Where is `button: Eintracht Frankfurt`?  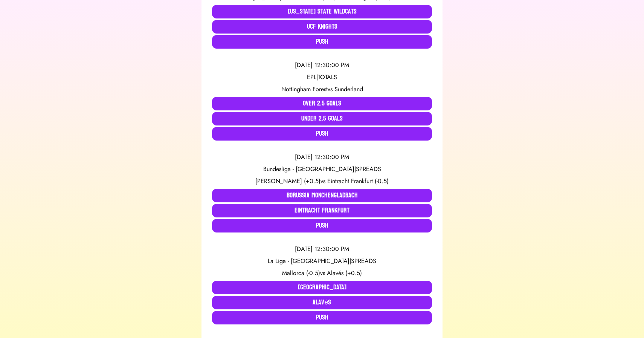 button: Eintracht Frankfurt is located at coordinates (322, 211).